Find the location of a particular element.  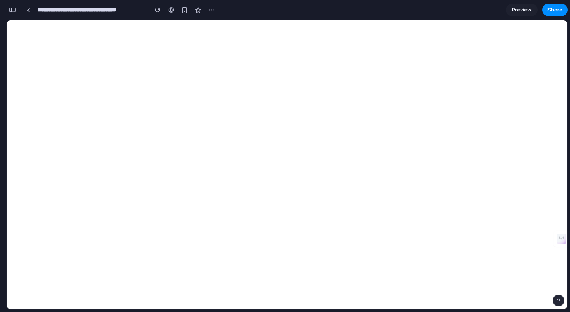

a: Preview is located at coordinates (522, 10).